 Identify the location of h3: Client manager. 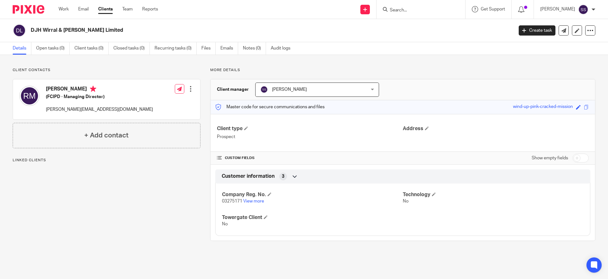
(233, 89).